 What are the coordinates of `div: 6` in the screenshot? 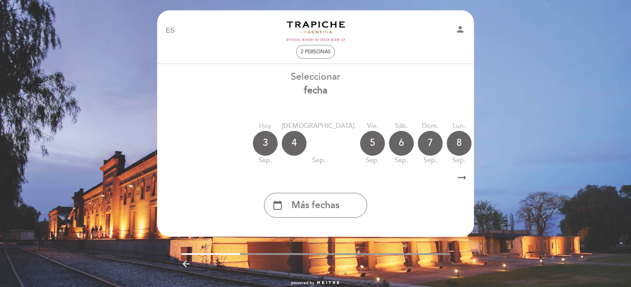 It's located at (401, 143).